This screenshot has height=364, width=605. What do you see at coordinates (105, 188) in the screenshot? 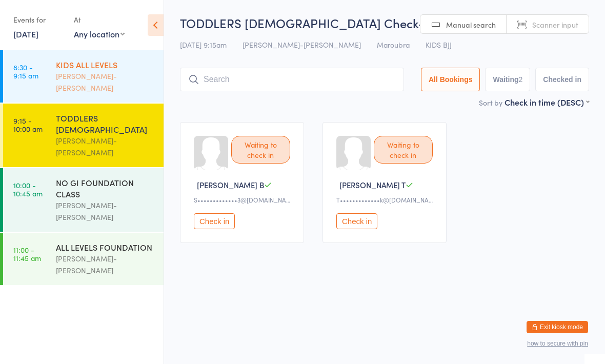
I see `div: NO GI FOUNDATION CLASS` at bounding box center [105, 188].